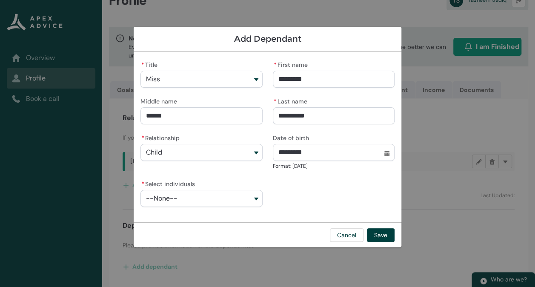 The width and height of the screenshot is (535, 287). Describe the element at coordinates (201, 152) in the screenshot. I see `button: Relationship` at that location.